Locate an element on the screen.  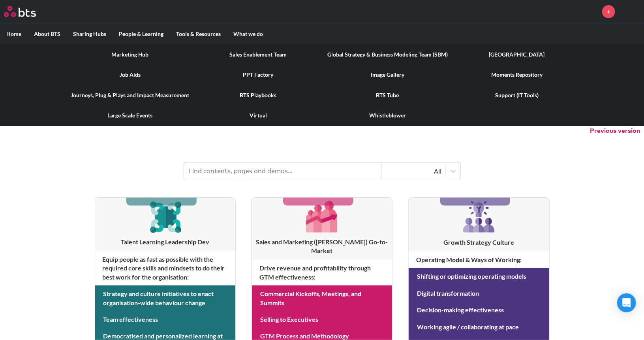
input: Find contents, pages and demos... is located at coordinates (283, 171).